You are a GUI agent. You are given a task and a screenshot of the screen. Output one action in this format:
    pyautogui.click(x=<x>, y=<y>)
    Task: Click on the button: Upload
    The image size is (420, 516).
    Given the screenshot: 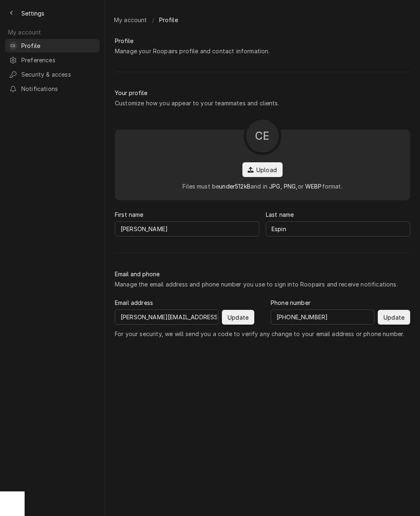 What is the action you would take?
    pyautogui.click(x=263, y=170)
    